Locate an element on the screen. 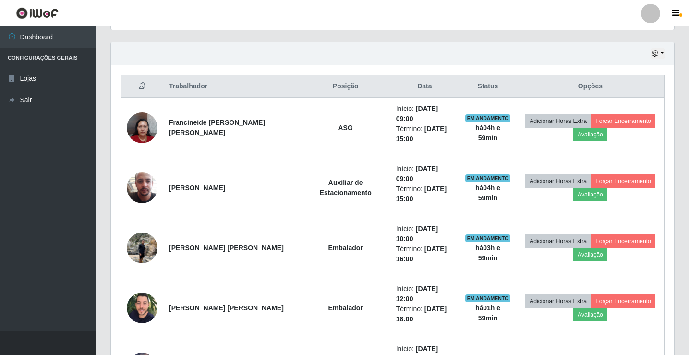 The width and height of the screenshot is (689, 355). th: Status is located at coordinates (488, 86).